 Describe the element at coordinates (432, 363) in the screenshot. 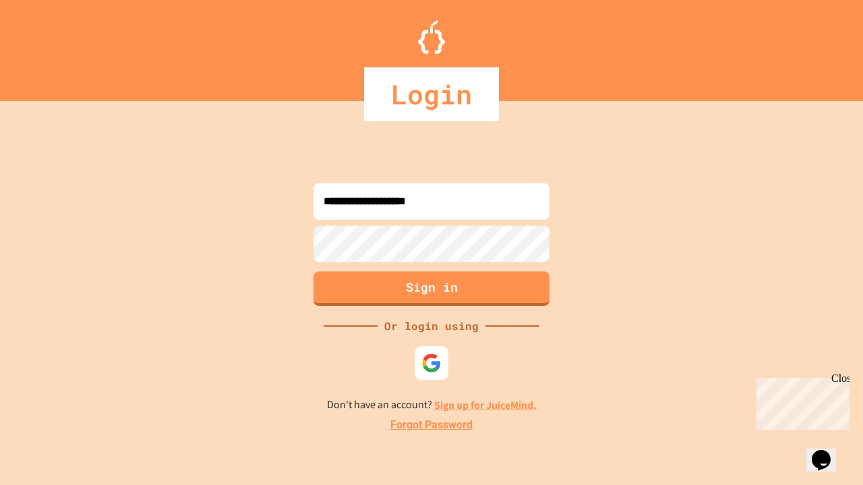

I see `img: google-icon.svg` at that location.